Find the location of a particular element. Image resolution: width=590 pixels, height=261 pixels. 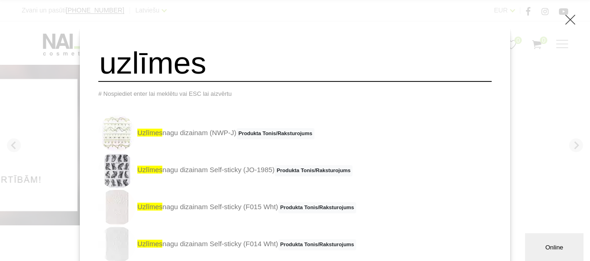

div: Online is located at coordinates (29, 16).